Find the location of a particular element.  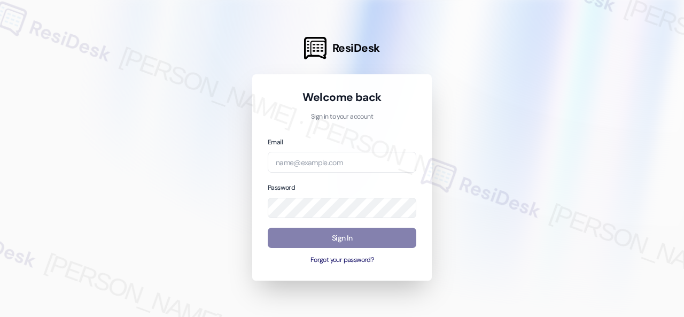

label: Email is located at coordinates (275, 142).